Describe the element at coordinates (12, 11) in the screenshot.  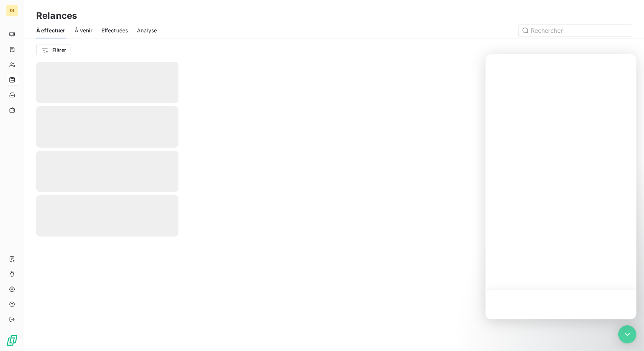
I see `div: DI` at that location.